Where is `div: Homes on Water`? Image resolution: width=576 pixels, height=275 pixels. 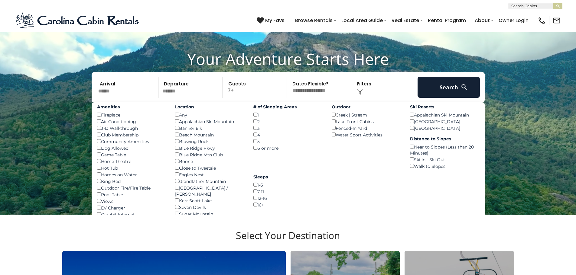 div: Homes on Water is located at coordinates (131, 175).